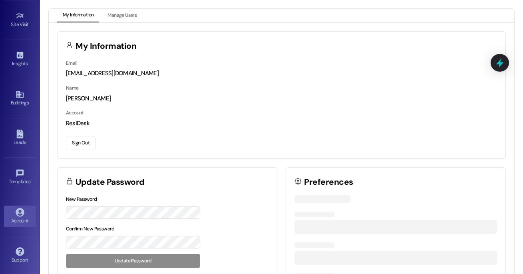 This screenshot has height=274, width=523. I want to click on label: Confirm New Password, so click(90, 229).